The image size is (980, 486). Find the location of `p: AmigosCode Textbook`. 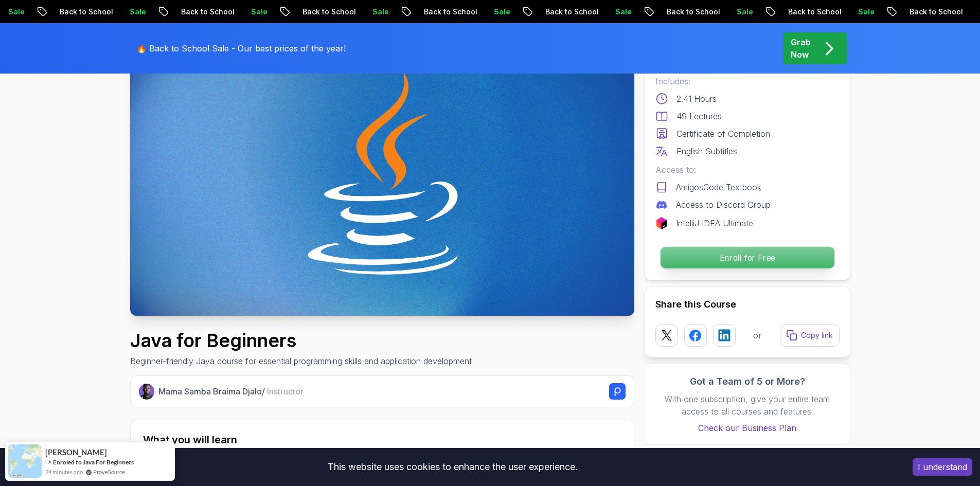

p: AmigosCode Textbook is located at coordinates (719, 187).